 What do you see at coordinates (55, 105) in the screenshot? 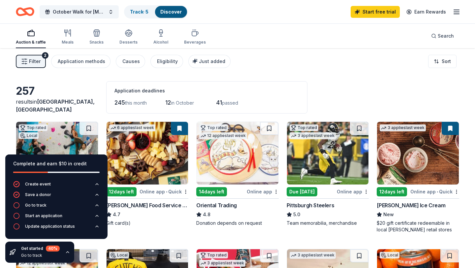
I see `span: in` at bounding box center [55, 105].